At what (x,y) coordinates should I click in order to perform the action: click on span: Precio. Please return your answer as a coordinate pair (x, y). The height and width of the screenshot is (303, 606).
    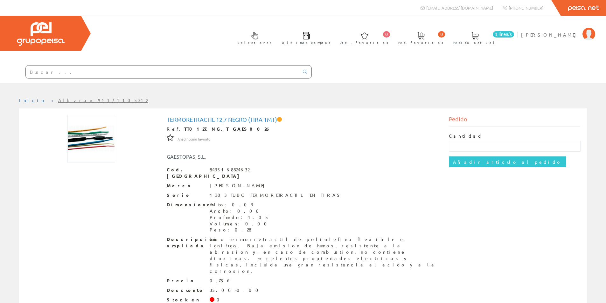
    Looking at the image, I should click on (186, 281).